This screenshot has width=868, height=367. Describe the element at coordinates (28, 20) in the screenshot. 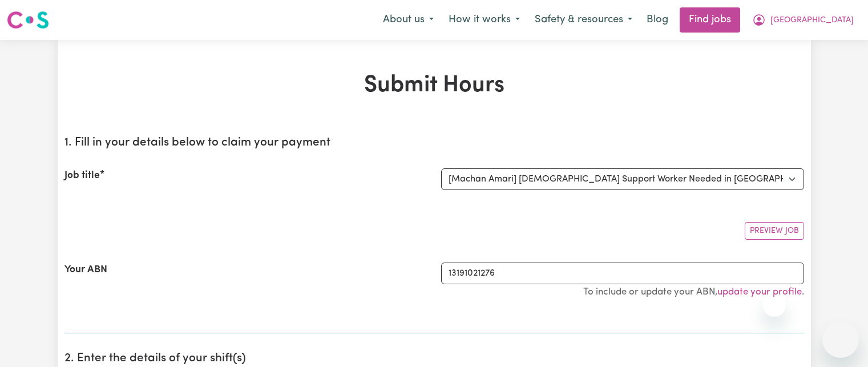

I see `img: Careseekers logo` at that location.